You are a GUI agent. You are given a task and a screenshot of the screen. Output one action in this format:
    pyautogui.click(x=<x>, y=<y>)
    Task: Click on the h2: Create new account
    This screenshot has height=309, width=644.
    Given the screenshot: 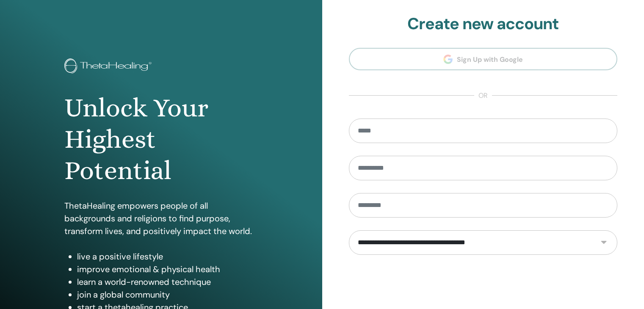 What is the action you would take?
    pyautogui.click(x=483, y=24)
    